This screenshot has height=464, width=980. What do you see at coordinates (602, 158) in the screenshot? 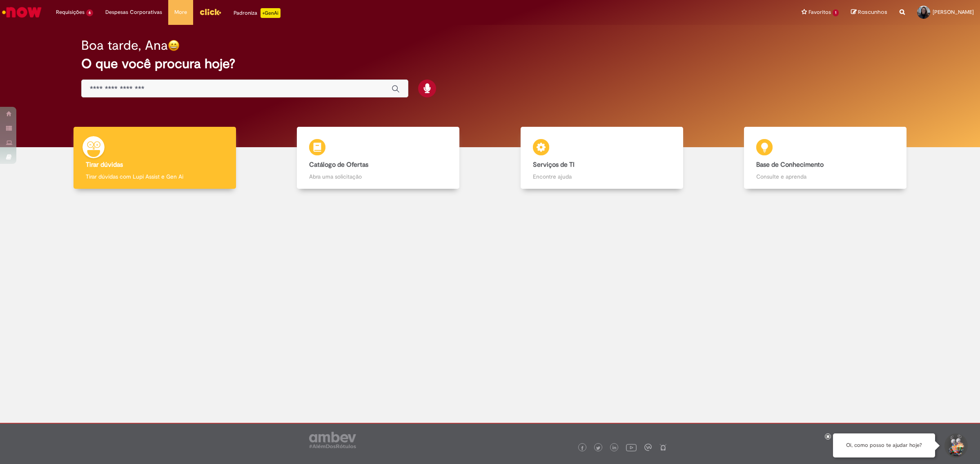
I see `a: Serviços de TI Encontre ajuda` at bounding box center [602, 158].